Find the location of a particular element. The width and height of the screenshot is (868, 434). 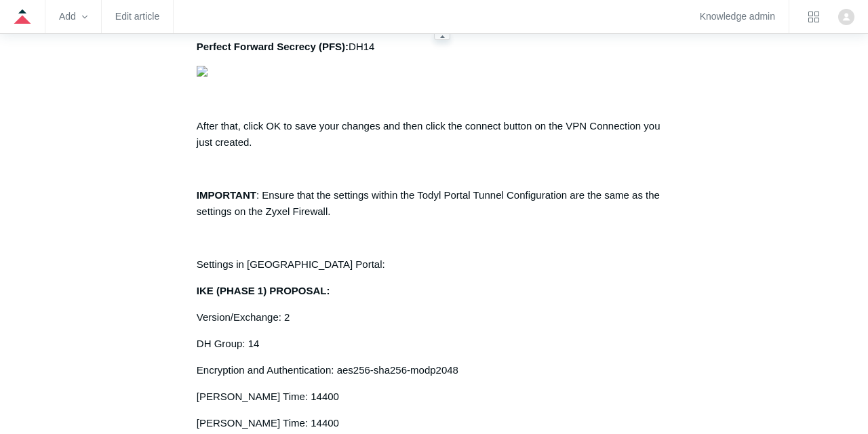

zd-hc-resizer: Guide navigation is located at coordinates (442, 37).